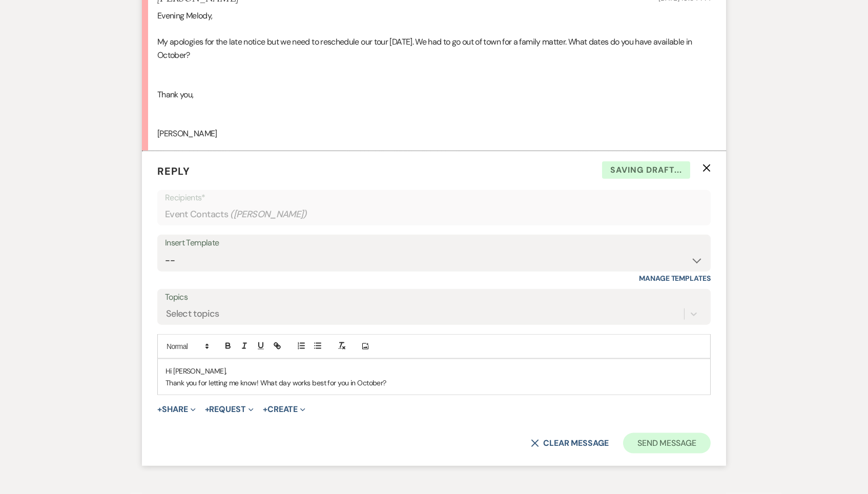 The image size is (868, 494). I want to click on button: Send Message, so click(666, 443).